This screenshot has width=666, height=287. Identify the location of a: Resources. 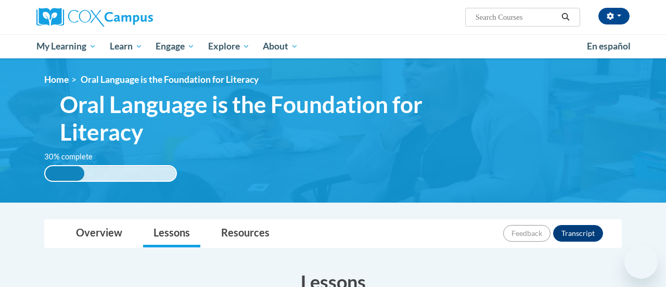
(245, 233).